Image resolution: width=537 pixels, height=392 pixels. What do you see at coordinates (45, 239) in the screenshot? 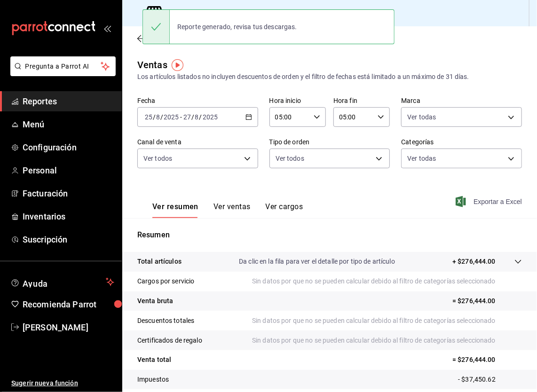
I see `font: Suscripción` at bounding box center [45, 239].